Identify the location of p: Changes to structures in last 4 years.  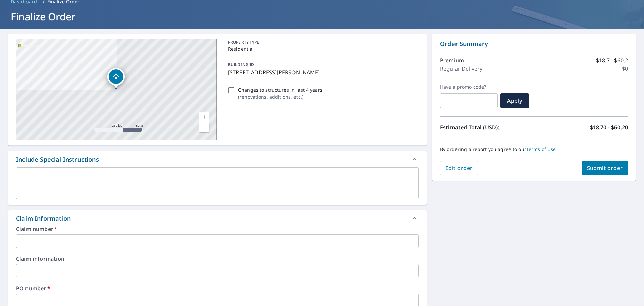
(280, 89).